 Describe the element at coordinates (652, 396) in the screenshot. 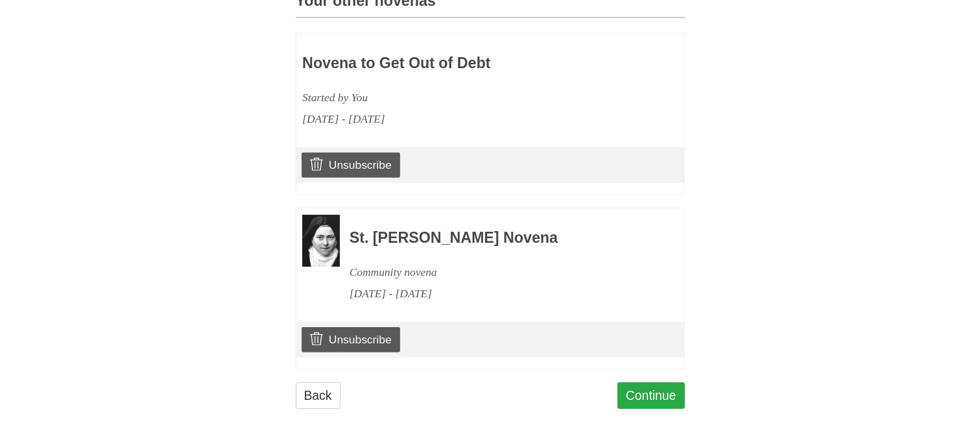

I see `a: Continue` at that location.